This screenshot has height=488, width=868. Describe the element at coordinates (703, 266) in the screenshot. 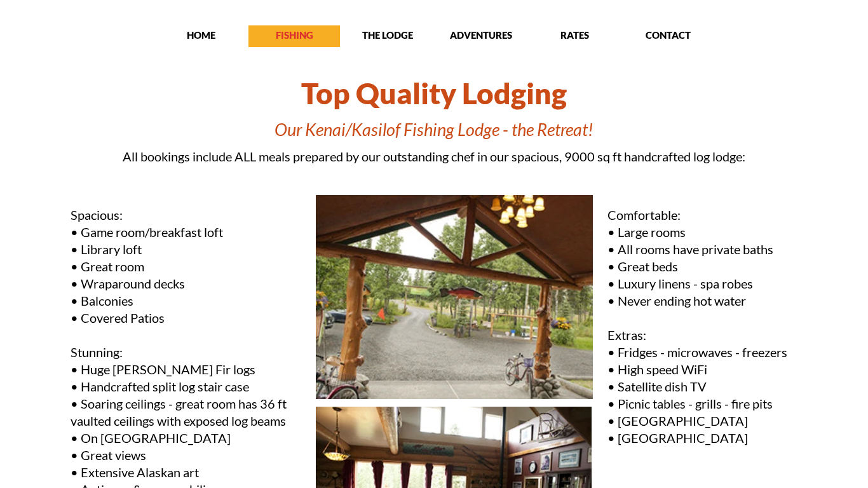

I see `p: • Great beds` at that location.